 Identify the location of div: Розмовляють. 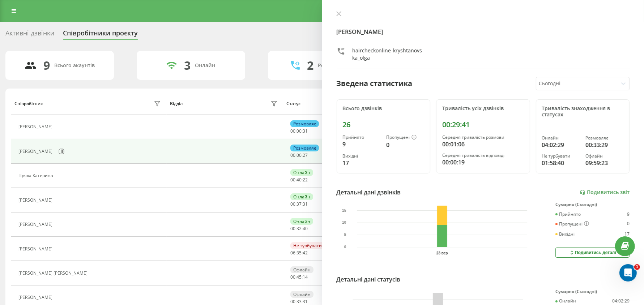
(335, 65).